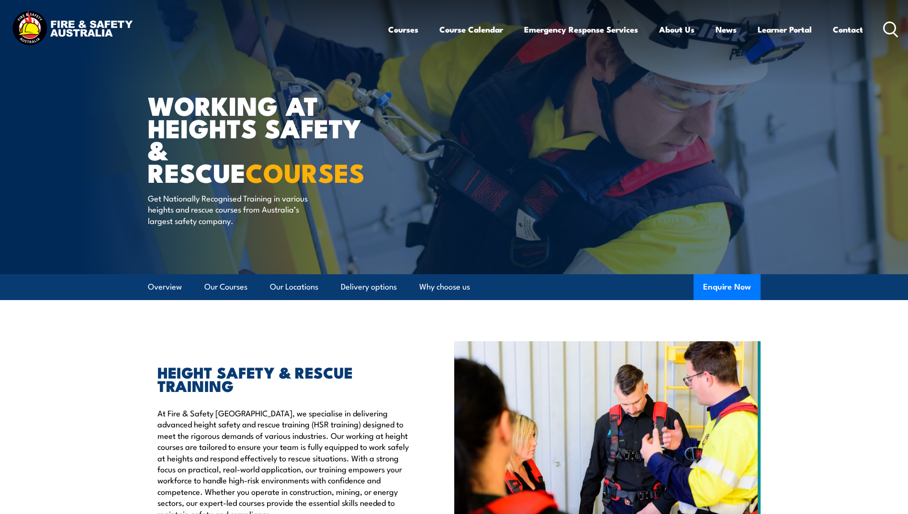 Image resolution: width=908 pixels, height=514 pixels. I want to click on a: News, so click(726, 29).